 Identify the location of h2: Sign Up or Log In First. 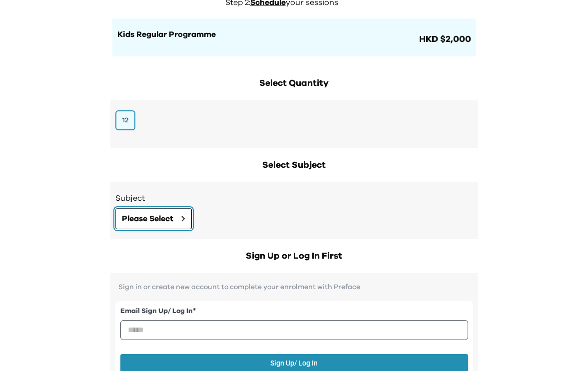
(294, 256).